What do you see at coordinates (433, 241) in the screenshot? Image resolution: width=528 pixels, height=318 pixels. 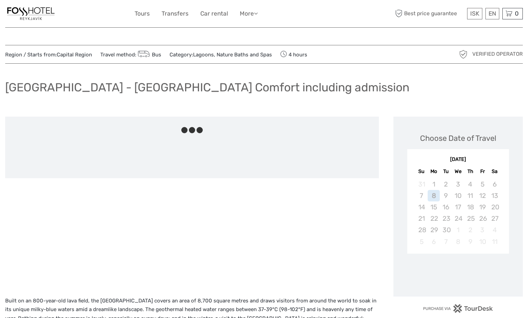 I see `div: Not available Monday, October 6th, 2025` at bounding box center [433, 241].